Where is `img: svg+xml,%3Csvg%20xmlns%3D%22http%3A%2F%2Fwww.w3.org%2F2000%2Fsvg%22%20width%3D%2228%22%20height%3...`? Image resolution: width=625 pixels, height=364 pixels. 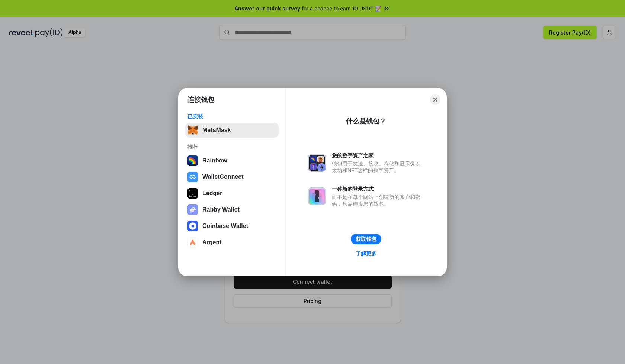
img: svg+xml,%3Csvg%20xmlns%3D%22http%3A%2F%2Fwww.w3.org%2F2000%2Fsvg%22%20width%3D%2228%22%20height%3... is located at coordinates (193, 193).